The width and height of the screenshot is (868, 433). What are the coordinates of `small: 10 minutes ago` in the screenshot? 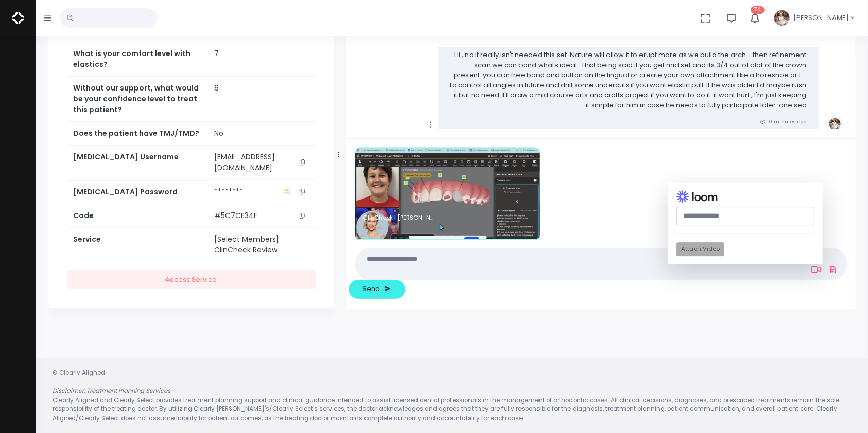 It's located at (783, 121).